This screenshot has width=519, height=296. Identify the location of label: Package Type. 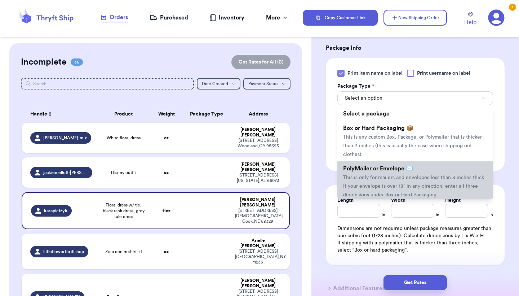
(356, 86).